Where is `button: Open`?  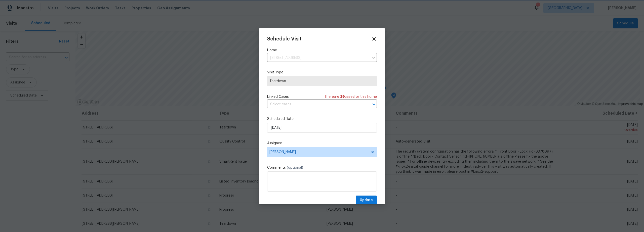 button: Open is located at coordinates (374, 105).